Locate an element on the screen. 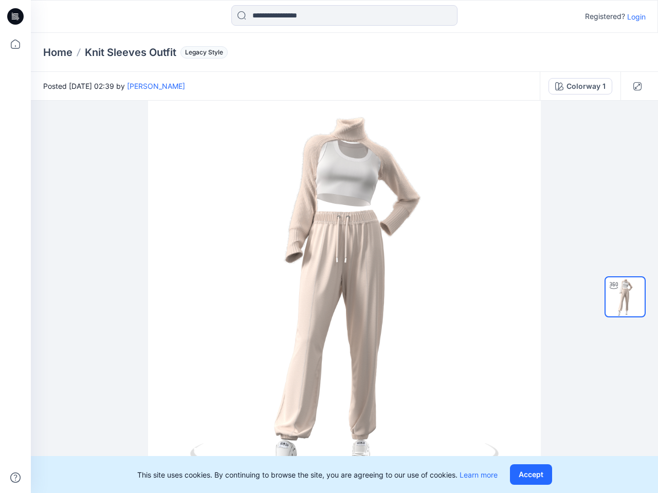 This screenshot has width=658, height=493. a: Learn more is located at coordinates (478, 475).